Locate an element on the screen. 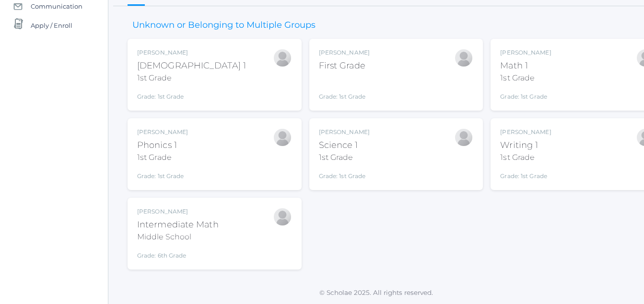 This screenshot has width=644, height=304. div: Intermediate Math is located at coordinates (178, 225).